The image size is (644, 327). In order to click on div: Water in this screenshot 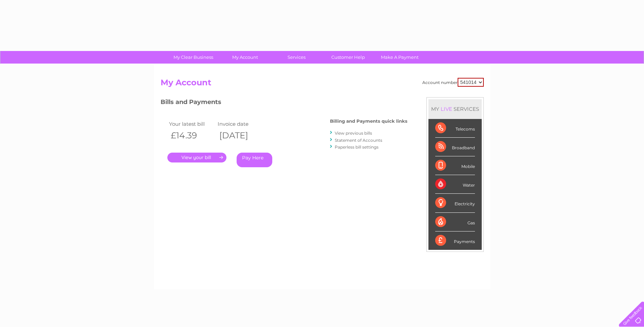, I will do `click(455, 184)`.